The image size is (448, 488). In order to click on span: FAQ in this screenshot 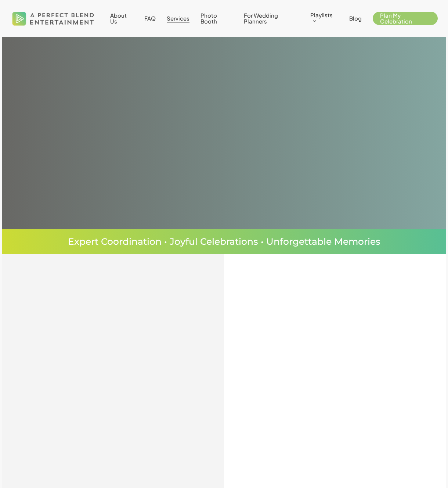, I will do `click(150, 18)`.